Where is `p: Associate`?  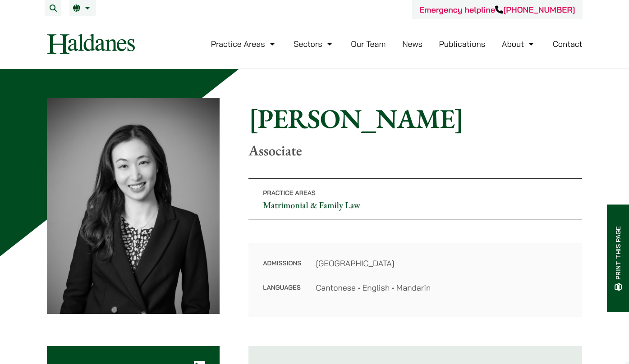
p: Associate is located at coordinates (415, 151).